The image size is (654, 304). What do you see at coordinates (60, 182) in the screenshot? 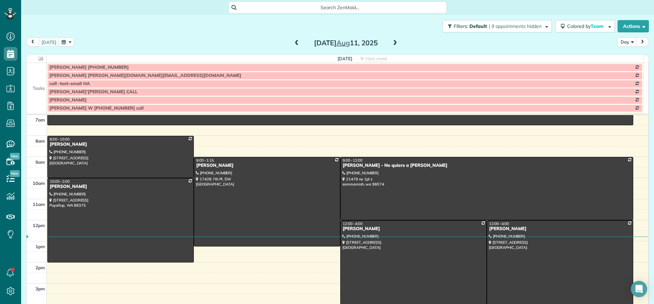
I see `span: 10:00 - 2:00` at bounding box center [60, 182].